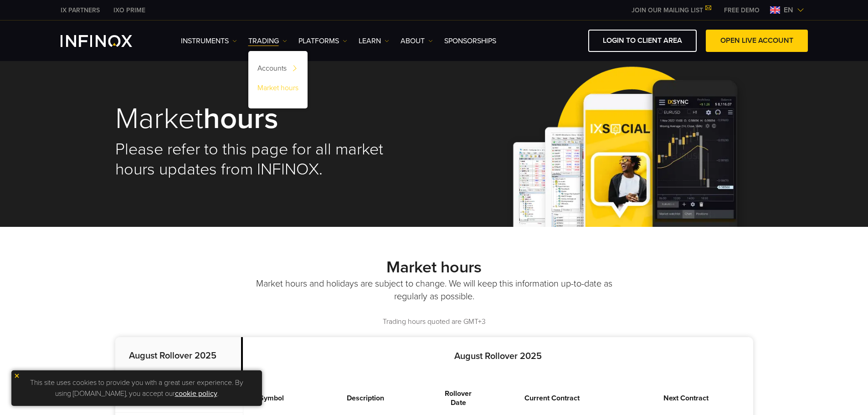 The width and height of the screenshot is (868, 415). What do you see at coordinates (107, 41) in the screenshot?
I see `a: INFINOX Logo` at bounding box center [107, 41].